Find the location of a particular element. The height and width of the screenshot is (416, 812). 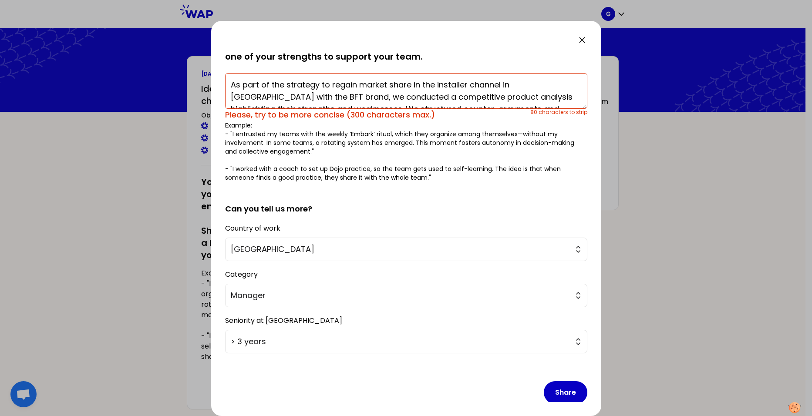

button: Share is located at coordinates (566, 393).